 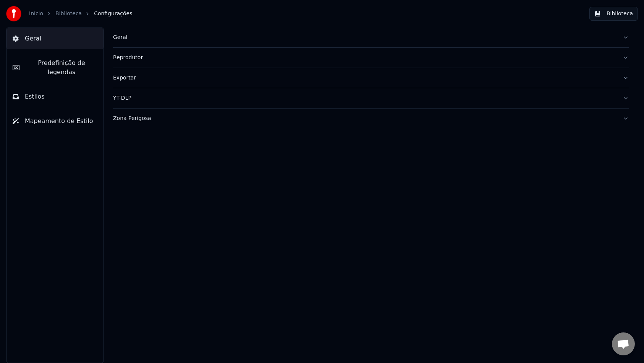 What do you see at coordinates (61, 68) in the screenshot?
I see `span: Predefinição de legendas` at bounding box center [61, 68].